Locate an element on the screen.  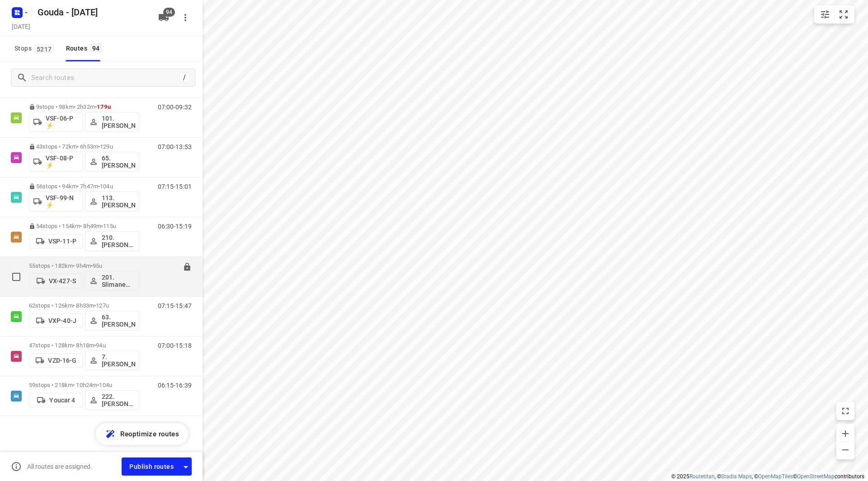
span: 129u is located at coordinates (106, 146).